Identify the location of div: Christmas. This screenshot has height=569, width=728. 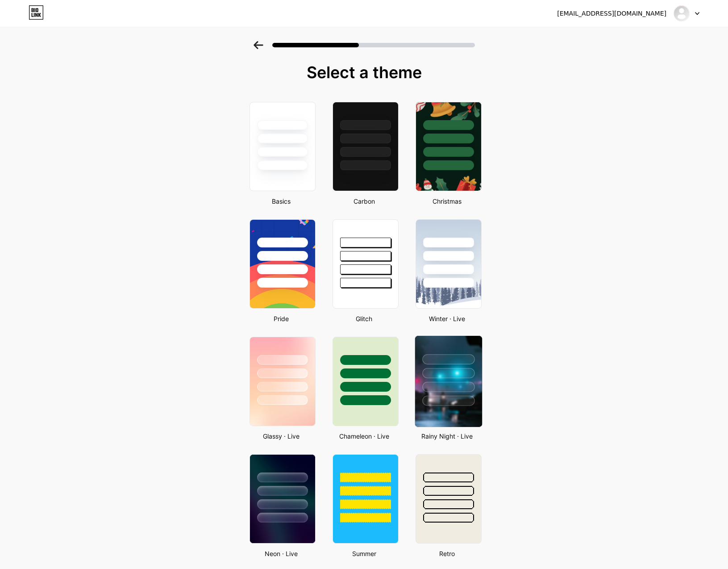
(447, 201).